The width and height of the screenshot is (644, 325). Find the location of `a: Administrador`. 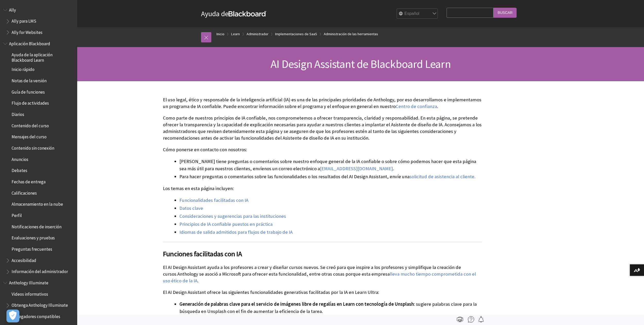

a: Administrador is located at coordinates (257, 34).